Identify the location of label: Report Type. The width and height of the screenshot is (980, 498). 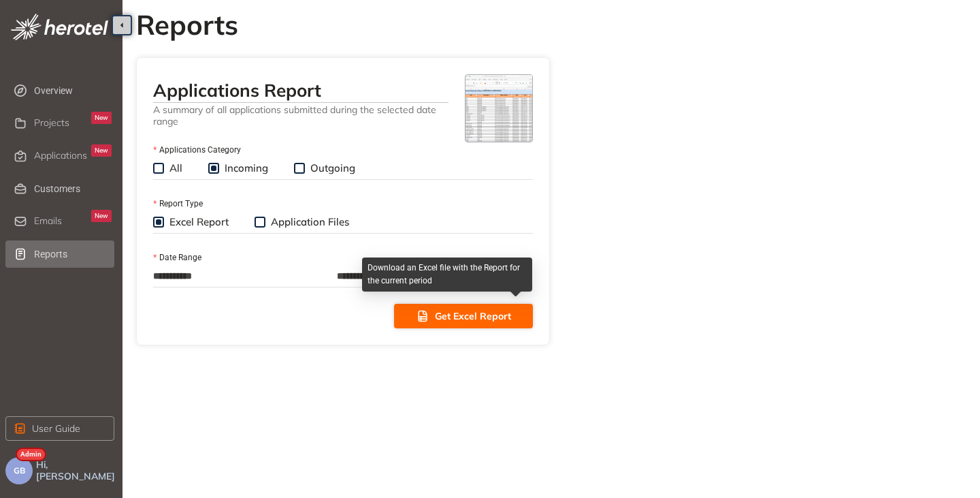
(178, 203).